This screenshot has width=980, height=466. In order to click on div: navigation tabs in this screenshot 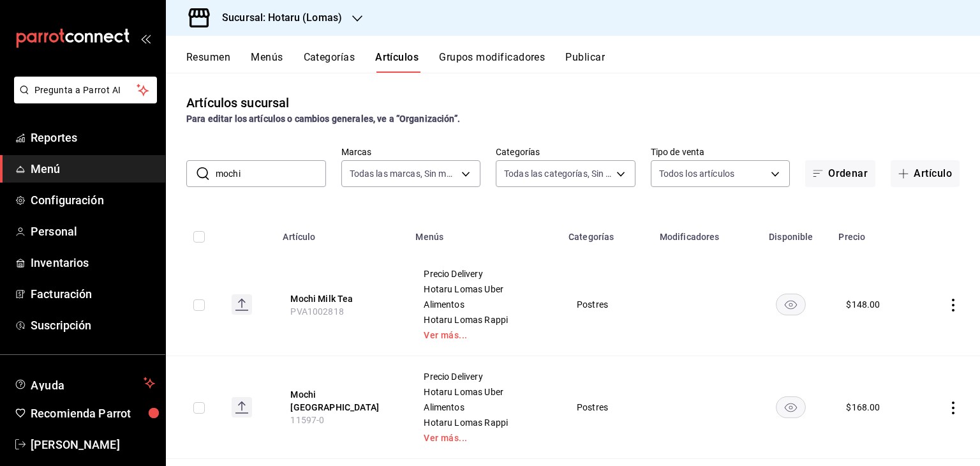, I will do `click(583, 62)`.